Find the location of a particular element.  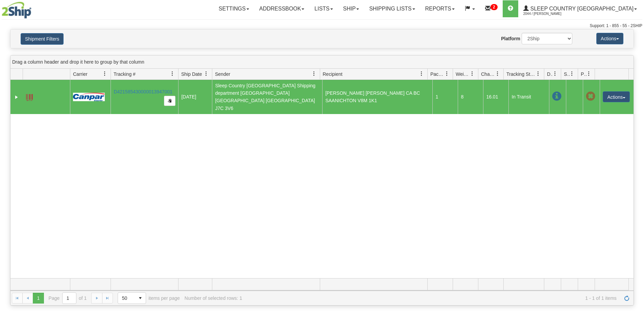

a: Ship is located at coordinates (351, 8).